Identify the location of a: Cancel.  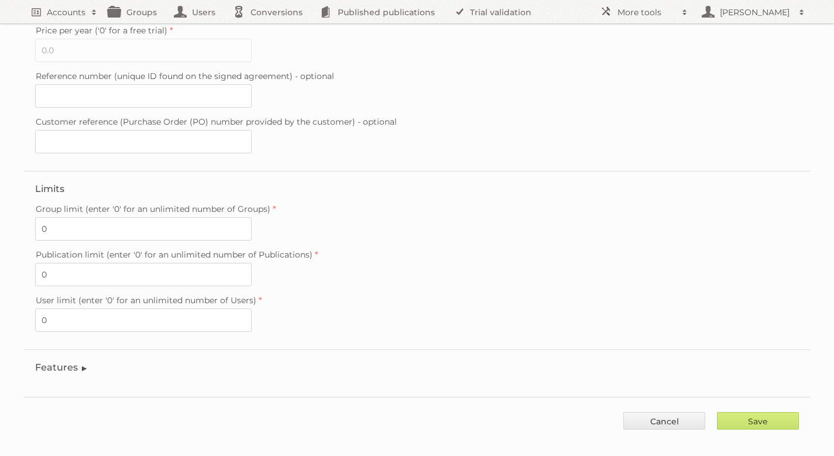
(664, 421).